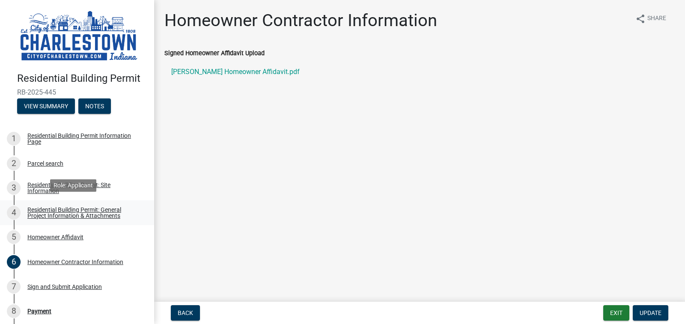  Describe the element at coordinates (75, 262) in the screenshot. I see `div: Homeowner Contractor Information` at that location.